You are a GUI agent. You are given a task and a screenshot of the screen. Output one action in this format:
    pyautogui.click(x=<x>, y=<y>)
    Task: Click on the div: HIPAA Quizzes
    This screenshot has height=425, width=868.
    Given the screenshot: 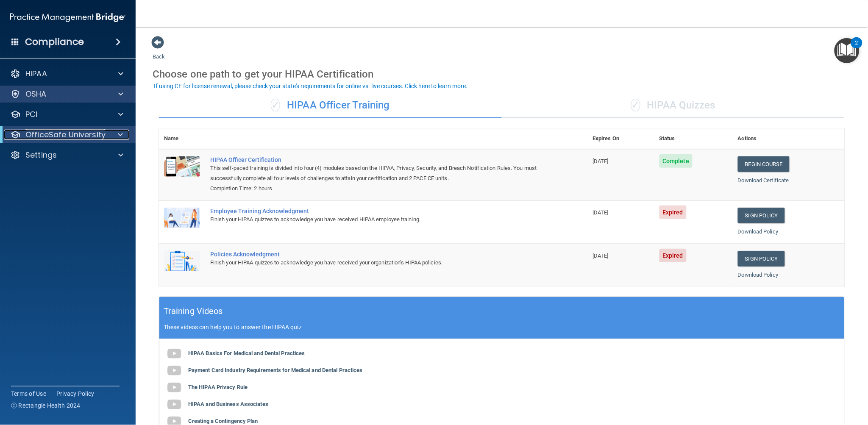 What is the action you would take?
    pyautogui.click(x=673, y=106)
    